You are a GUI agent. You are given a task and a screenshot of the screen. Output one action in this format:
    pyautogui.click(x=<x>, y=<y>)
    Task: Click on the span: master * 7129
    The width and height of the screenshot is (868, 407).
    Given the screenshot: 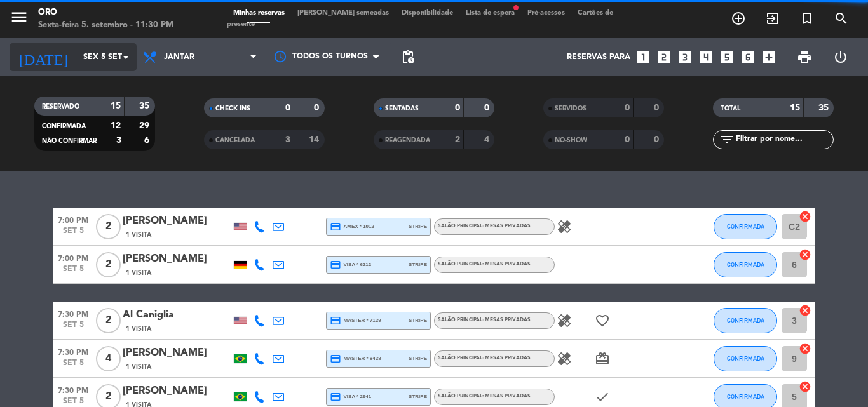 What is the action you would take?
    pyautogui.click(x=355, y=321)
    